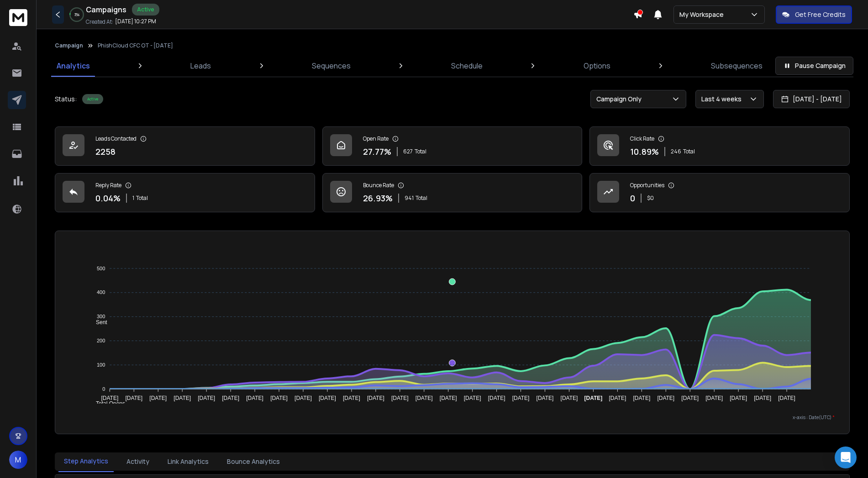  What do you see at coordinates (452, 418) in the screenshot?
I see `p: x-axis : Date(UTC)` at bounding box center [452, 418].